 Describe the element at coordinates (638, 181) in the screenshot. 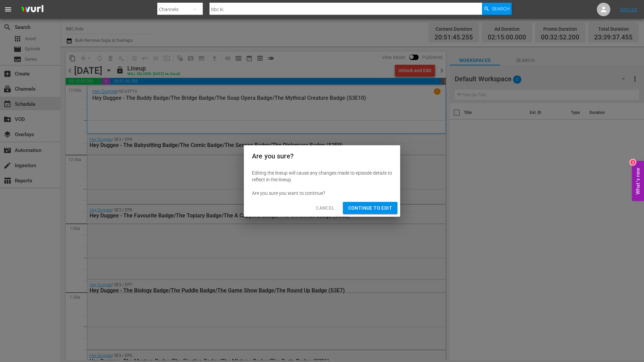

I see `button: Open Feedback Widget` at that location.